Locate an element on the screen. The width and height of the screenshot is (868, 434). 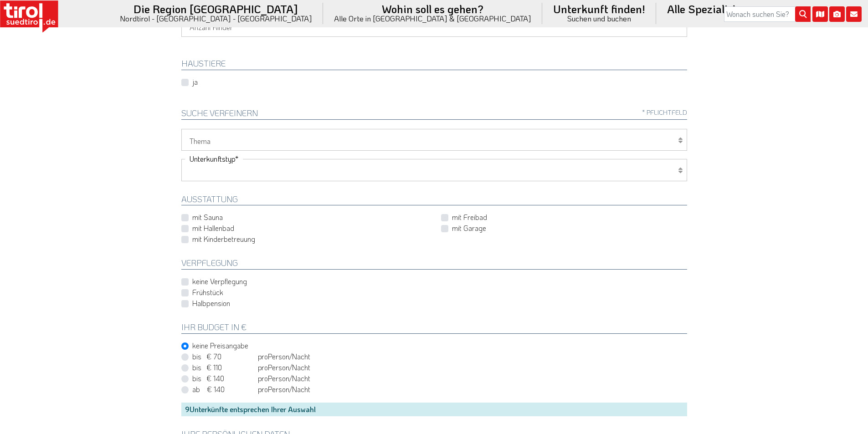
label: mit Garage is located at coordinates (469, 228).